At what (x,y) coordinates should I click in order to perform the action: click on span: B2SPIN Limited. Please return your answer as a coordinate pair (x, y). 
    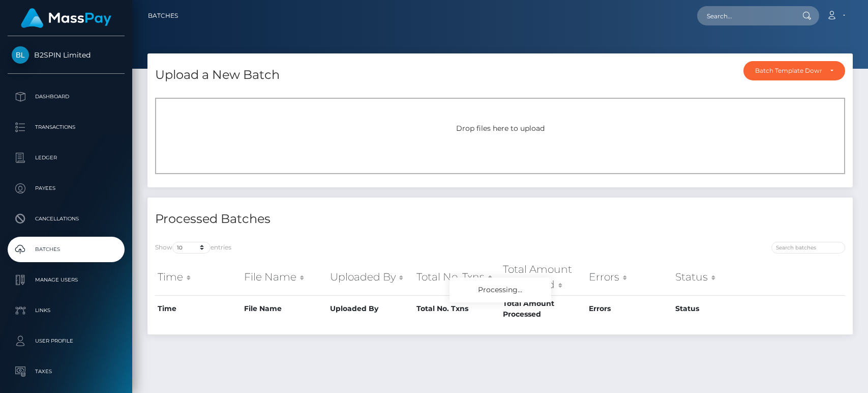
    Looking at the image, I should click on (66, 55).